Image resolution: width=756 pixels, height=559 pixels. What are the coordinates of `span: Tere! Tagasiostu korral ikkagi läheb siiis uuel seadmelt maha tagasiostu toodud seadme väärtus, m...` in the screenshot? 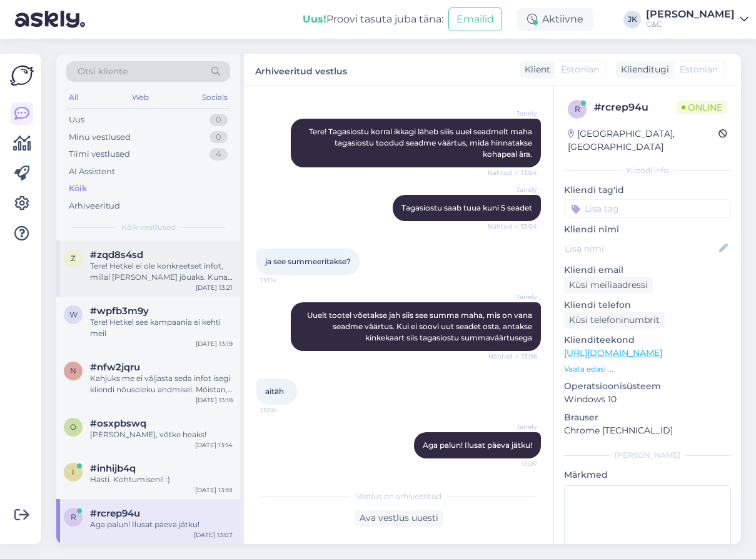 It's located at (421, 143).